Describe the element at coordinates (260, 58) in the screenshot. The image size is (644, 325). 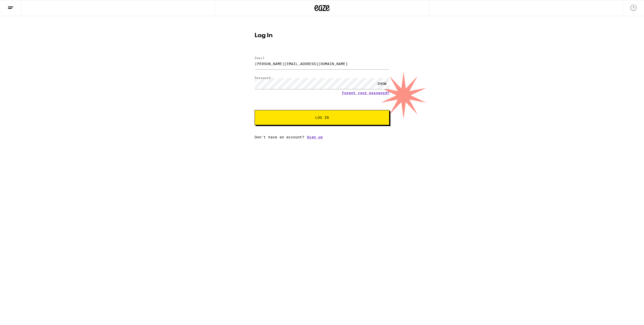
I see `label: Email` at that location.